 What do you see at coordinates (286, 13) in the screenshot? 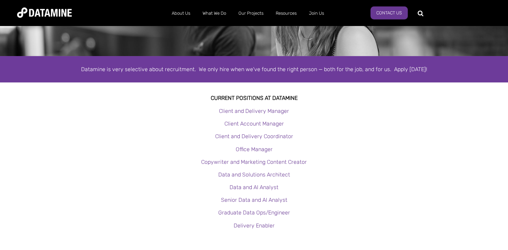
I see `a: Resources` at bounding box center [286, 13].